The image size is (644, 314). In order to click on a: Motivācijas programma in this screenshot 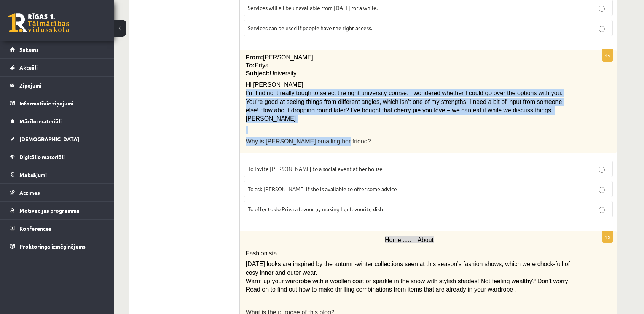, I will do `click(57, 210)`.